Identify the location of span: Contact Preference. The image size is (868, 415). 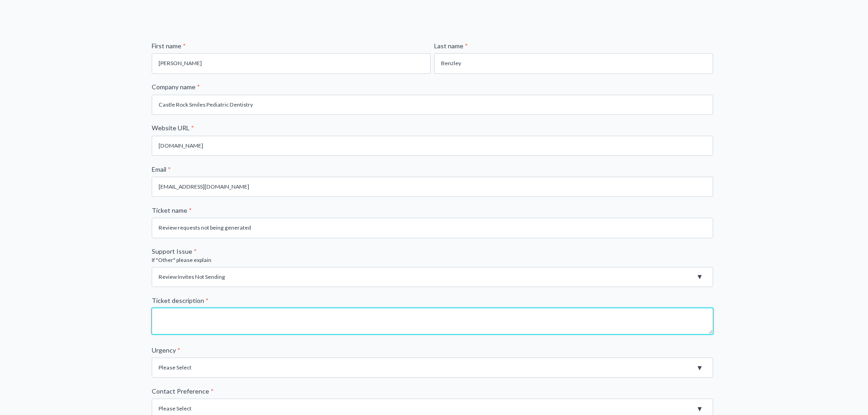
(181, 391).